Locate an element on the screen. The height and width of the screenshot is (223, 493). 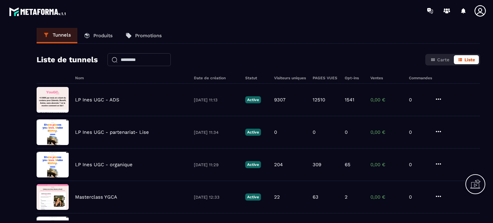
span: Liste is located at coordinates (469, 60).